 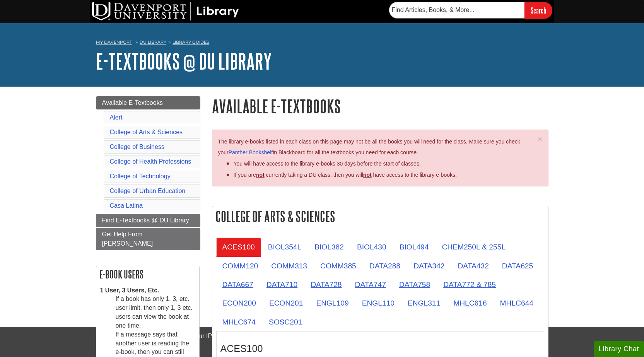 I want to click on strong: not, so click(x=260, y=174).